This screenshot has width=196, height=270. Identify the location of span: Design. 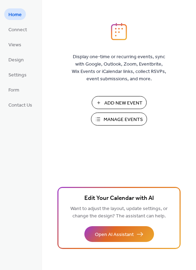
(16, 60).